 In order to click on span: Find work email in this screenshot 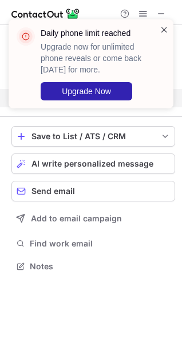, I will do `click(100, 244)`.